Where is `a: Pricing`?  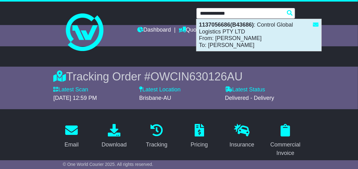 a: Pricing is located at coordinates (199, 137).